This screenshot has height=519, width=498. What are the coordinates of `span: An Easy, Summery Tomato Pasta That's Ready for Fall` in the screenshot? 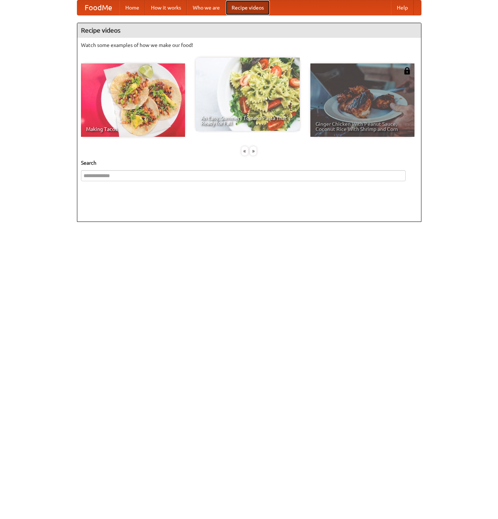 It's located at (248, 121).